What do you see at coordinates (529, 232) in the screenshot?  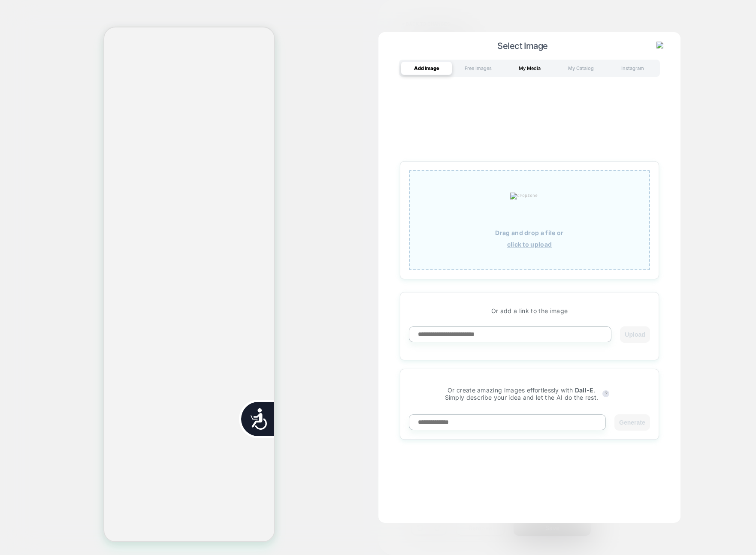 I see `p: Drag and drop a file or` at bounding box center [529, 232].